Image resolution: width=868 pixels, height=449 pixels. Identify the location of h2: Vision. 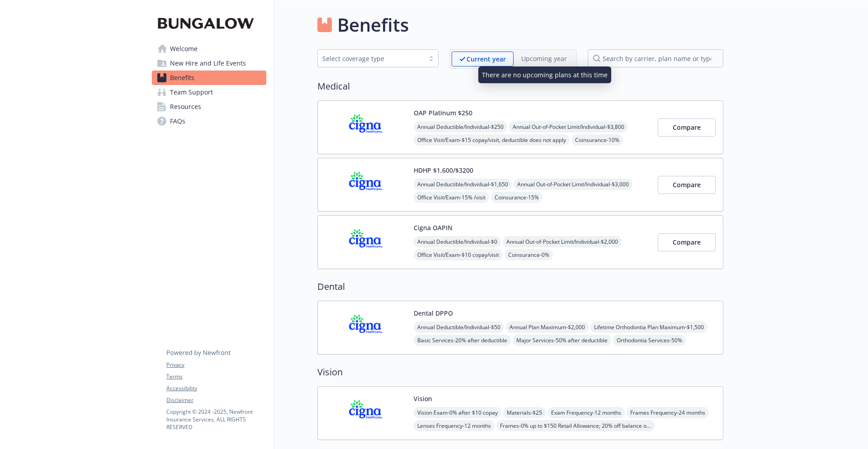
(520, 372).